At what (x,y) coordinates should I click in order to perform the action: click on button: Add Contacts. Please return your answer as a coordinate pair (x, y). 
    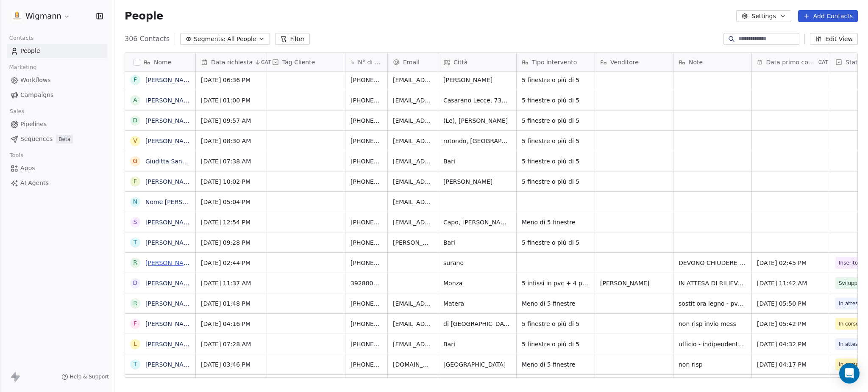
    Looking at the image, I should click on (828, 16).